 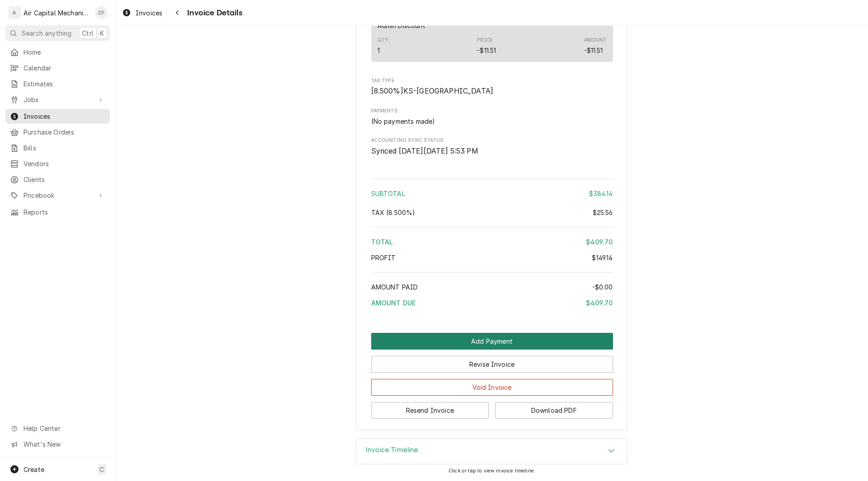 I want to click on span: Jobs, so click(x=57, y=99).